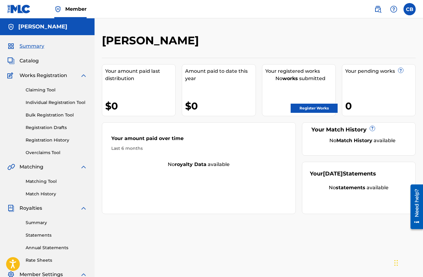 The width and height of the screenshot is (423, 277). I want to click on div: Last 6 months, so click(199, 148).